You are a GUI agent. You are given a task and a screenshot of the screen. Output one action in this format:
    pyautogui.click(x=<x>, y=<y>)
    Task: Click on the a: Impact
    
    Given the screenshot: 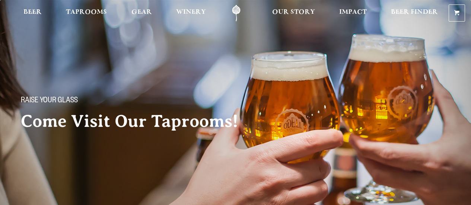 What is the action you would take?
    pyautogui.click(x=353, y=13)
    